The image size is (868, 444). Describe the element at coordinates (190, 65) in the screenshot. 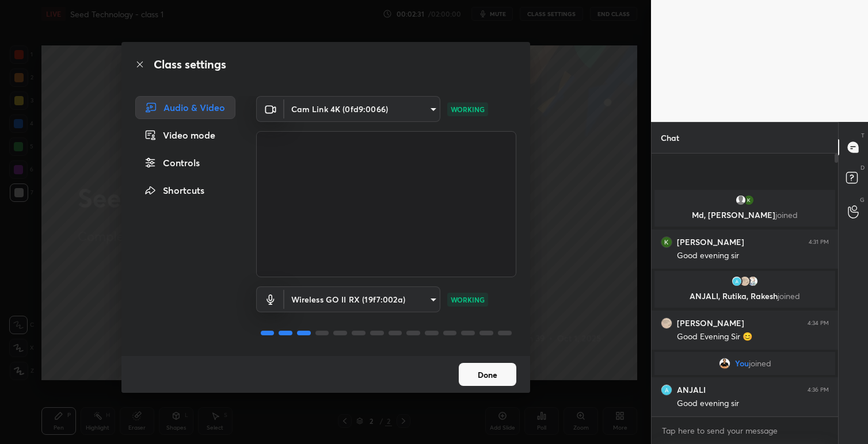

I see `h2: Class settings` at that location.